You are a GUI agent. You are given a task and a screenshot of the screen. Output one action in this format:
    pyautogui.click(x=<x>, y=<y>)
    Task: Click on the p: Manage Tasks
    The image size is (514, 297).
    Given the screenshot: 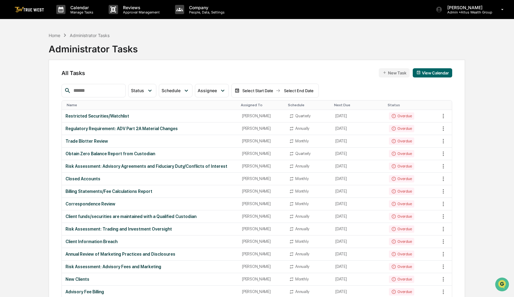 What is the action you would take?
    pyautogui.click(x=81, y=12)
    